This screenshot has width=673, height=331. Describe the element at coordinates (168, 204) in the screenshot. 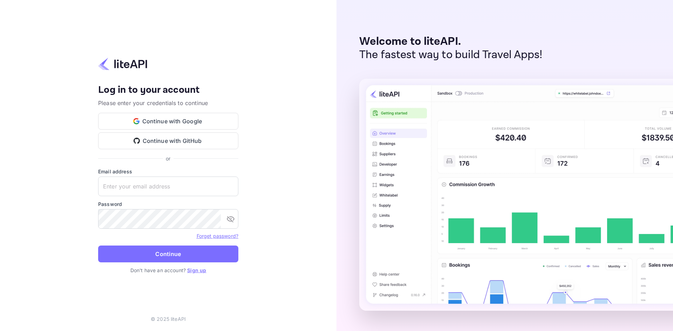

I see `label: Password` at that location.